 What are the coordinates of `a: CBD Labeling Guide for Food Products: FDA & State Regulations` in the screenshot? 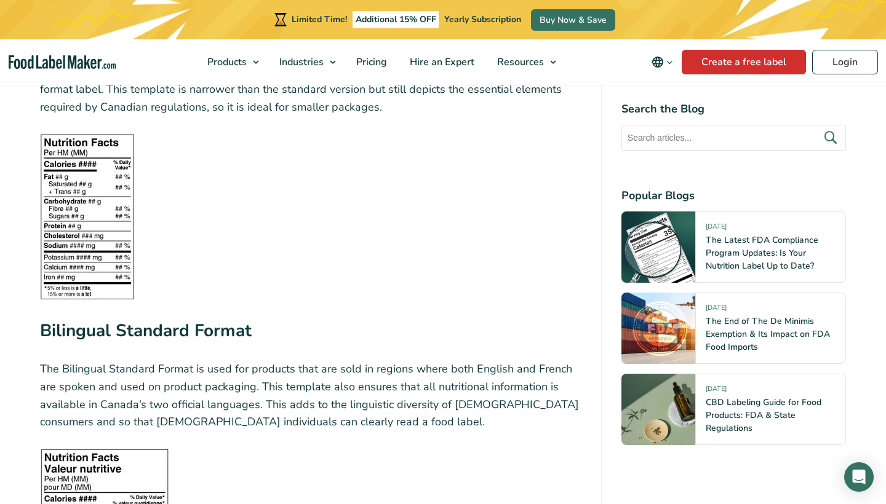 It's located at (763, 415).